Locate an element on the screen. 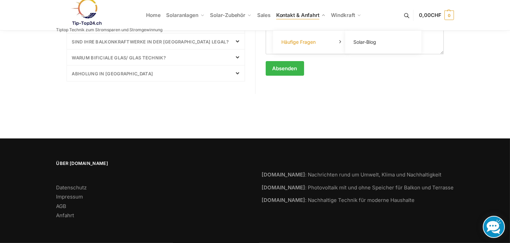 The width and height of the screenshot is (510, 243). a: AGB is located at coordinates (62, 206).